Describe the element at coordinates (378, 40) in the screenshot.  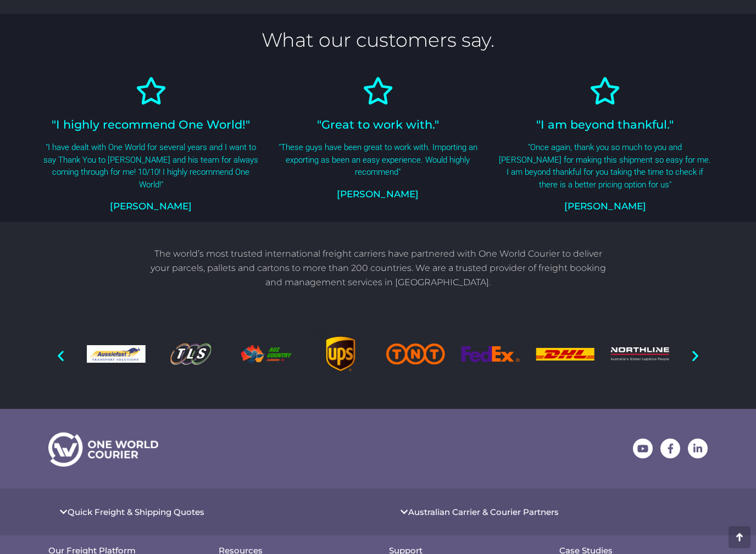
I see `h2: What our customers say.` at that location.